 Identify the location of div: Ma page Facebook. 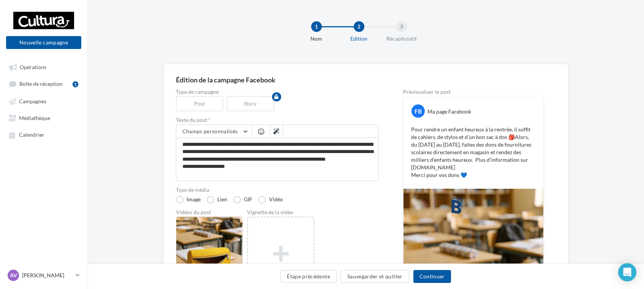
(449, 112).